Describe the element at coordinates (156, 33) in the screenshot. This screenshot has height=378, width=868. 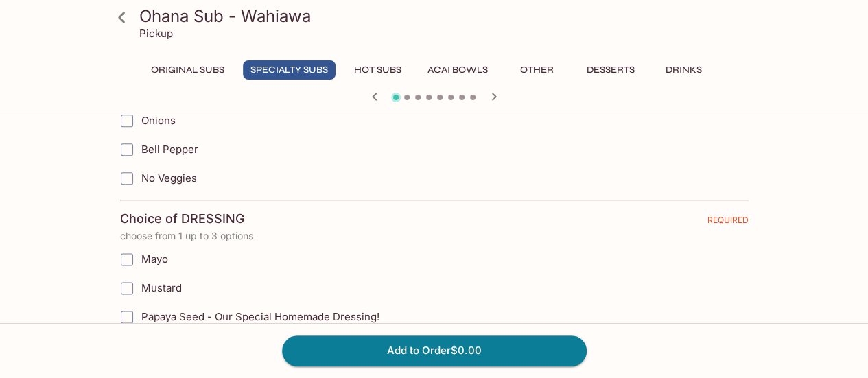
I see `p: Pickup` at that location.